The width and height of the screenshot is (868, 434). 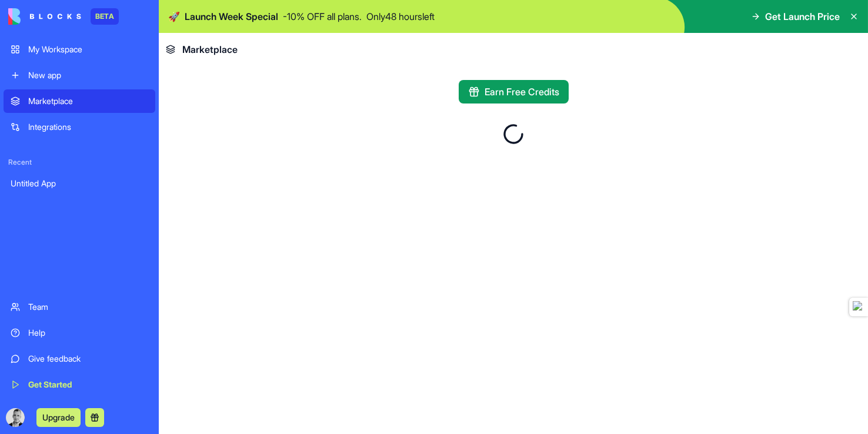 What do you see at coordinates (44, 17) in the screenshot?
I see `img: logo` at bounding box center [44, 17].